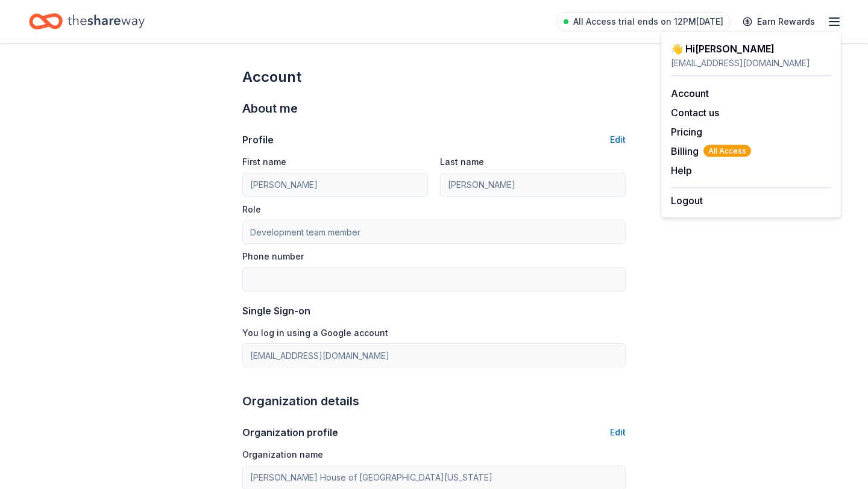  Describe the element at coordinates (779, 22) in the screenshot. I see `a: Earn Rewards` at that location.